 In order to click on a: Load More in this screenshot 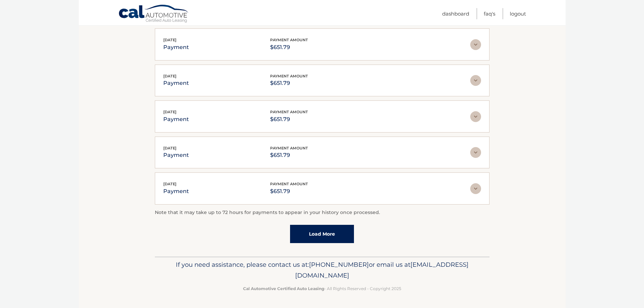, I will do `click(322, 234)`.